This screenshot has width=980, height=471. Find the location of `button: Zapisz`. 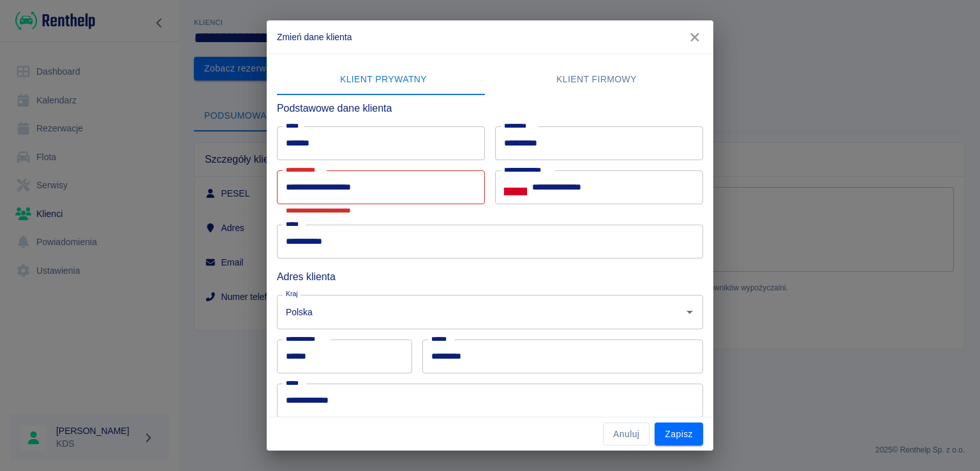

button: Zapisz is located at coordinates (679, 434).